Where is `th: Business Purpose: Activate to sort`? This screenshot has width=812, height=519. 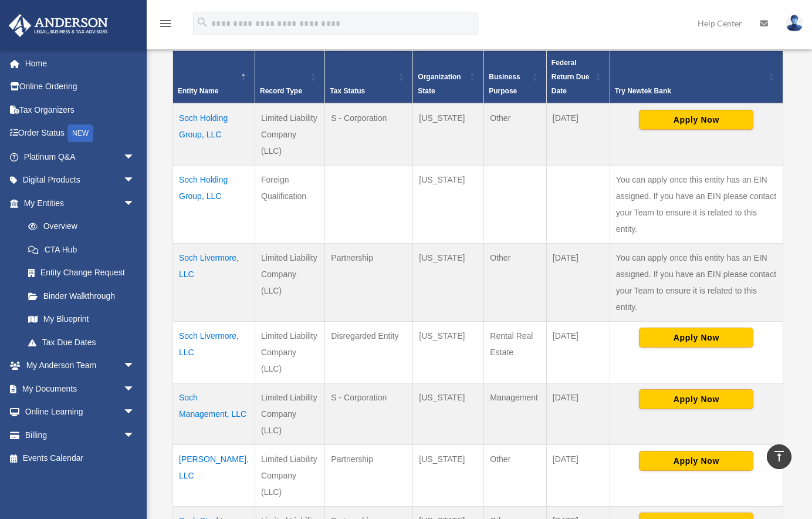
th: Business Purpose: Activate to sort is located at coordinates (515, 77).